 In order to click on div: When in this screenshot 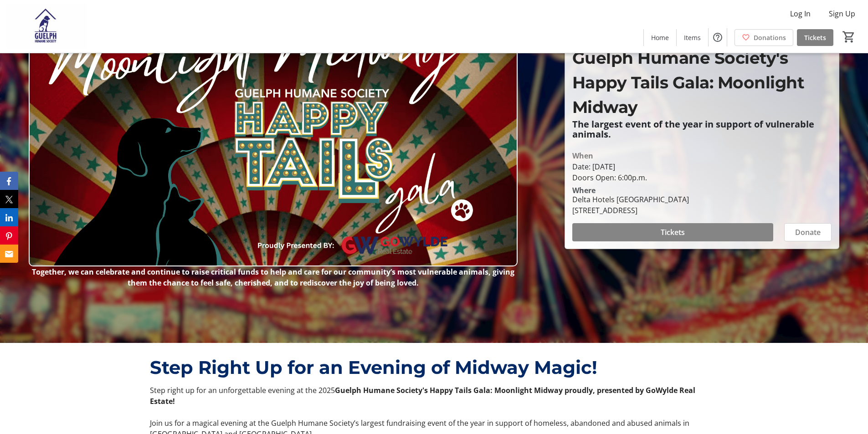, I will do `click(583, 155)`.